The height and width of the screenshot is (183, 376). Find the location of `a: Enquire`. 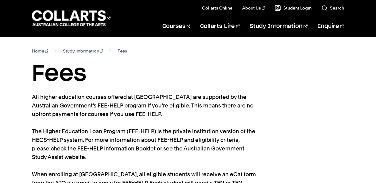

a: Enquire is located at coordinates (331, 26).